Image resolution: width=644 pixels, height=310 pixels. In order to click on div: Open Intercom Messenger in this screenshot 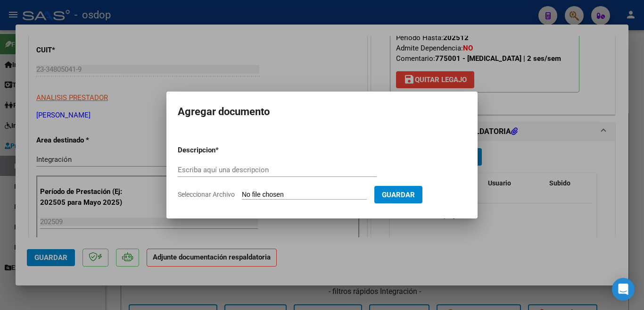, I will do `click(623, 289)`.